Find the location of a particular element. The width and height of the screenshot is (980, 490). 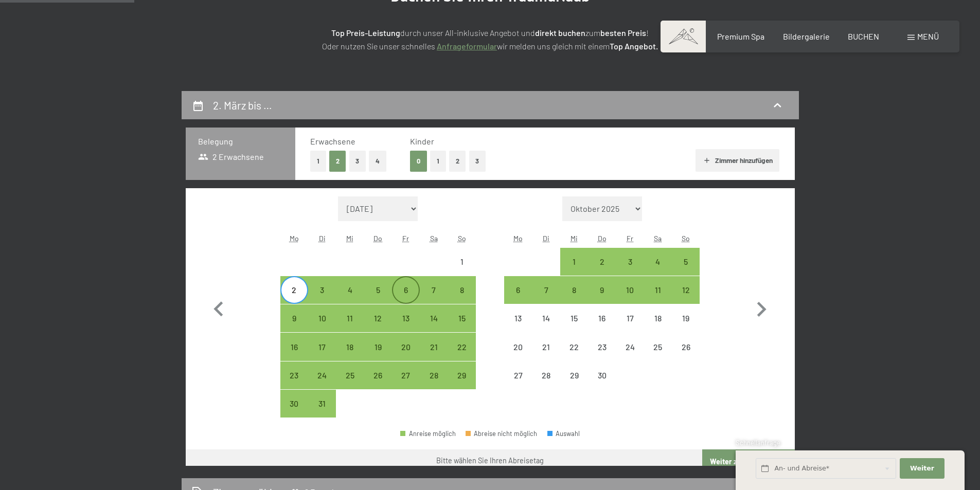

div: Sat Apr 25 2026 is located at coordinates (658, 347).